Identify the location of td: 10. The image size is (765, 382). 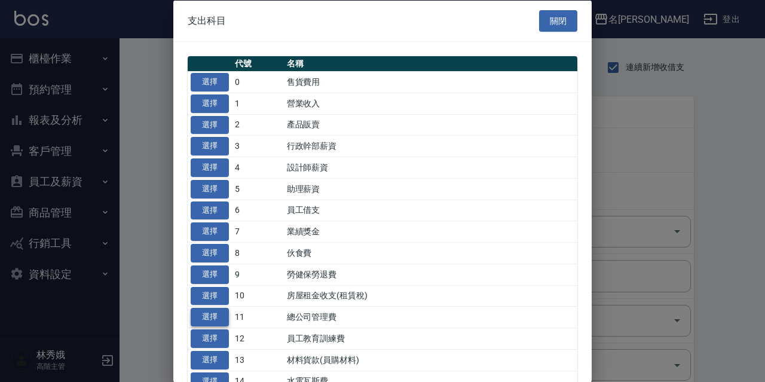
(257, 296).